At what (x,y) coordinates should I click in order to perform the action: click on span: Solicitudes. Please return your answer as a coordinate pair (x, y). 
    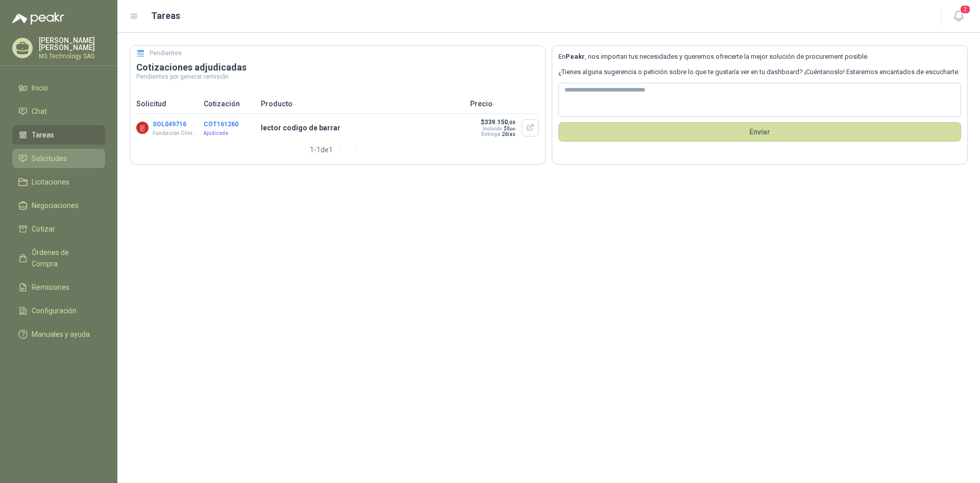
    Looking at the image, I should click on (49, 159).